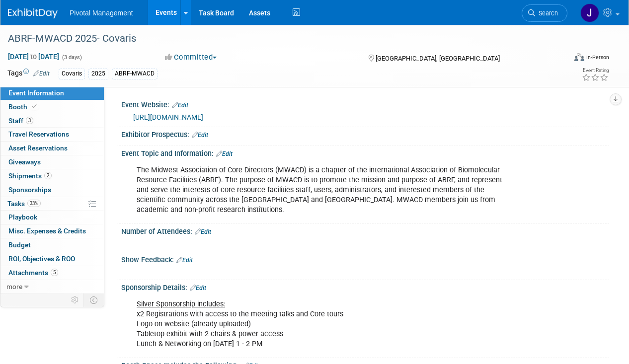  I want to click on a: Booth, so click(52, 107).